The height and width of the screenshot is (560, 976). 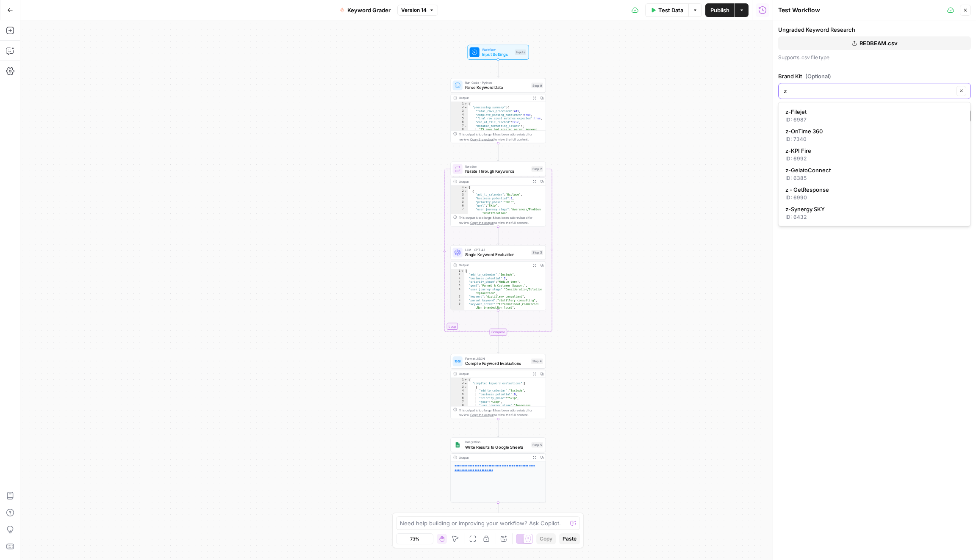 What do you see at coordinates (415, 539) in the screenshot?
I see `span: 73%` at bounding box center [415, 539].